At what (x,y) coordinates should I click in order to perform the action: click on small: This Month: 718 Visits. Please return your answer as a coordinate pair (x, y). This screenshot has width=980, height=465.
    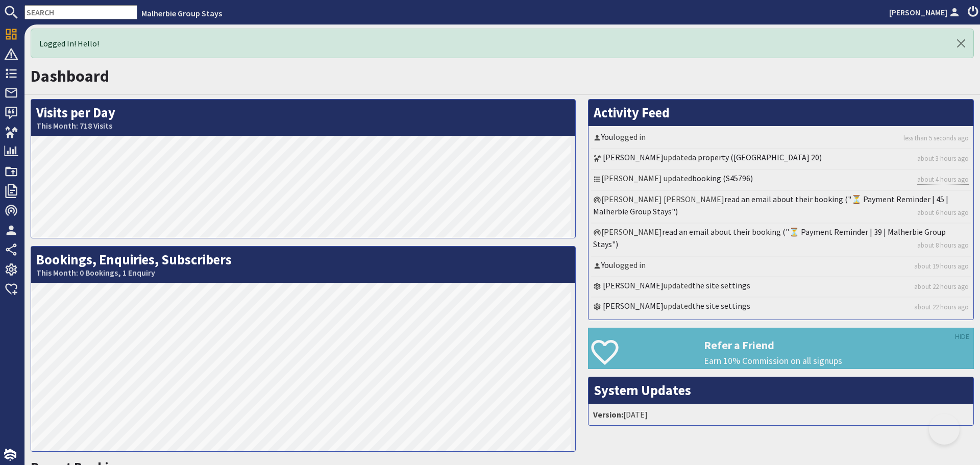
    Looking at the image, I should click on (303, 126).